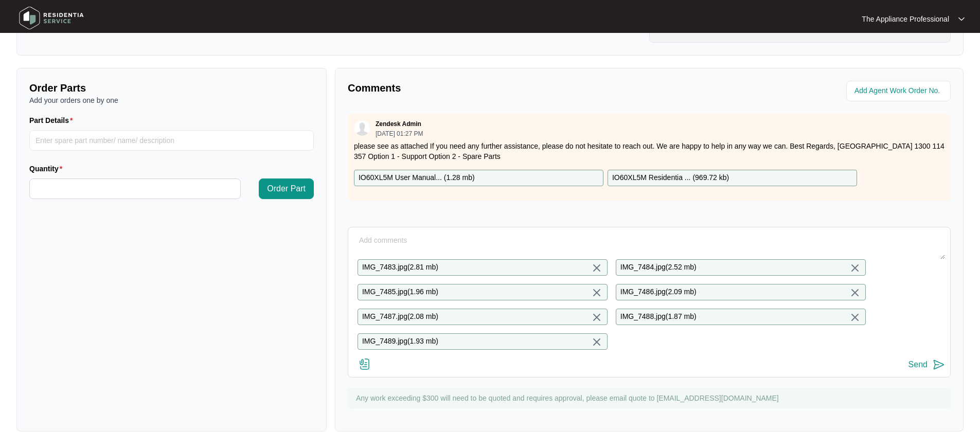 The image size is (980, 448). What do you see at coordinates (172, 101) in the screenshot?
I see `p: Add your orders one by one` at bounding box center [172, 101].